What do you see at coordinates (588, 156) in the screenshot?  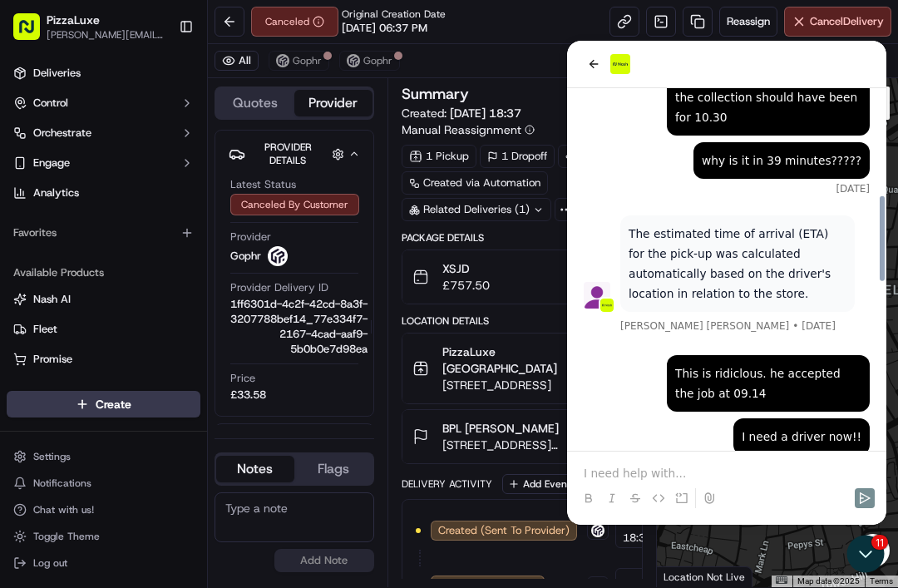 I see `div: 1.8 mi` at bounding box center [588, 156].